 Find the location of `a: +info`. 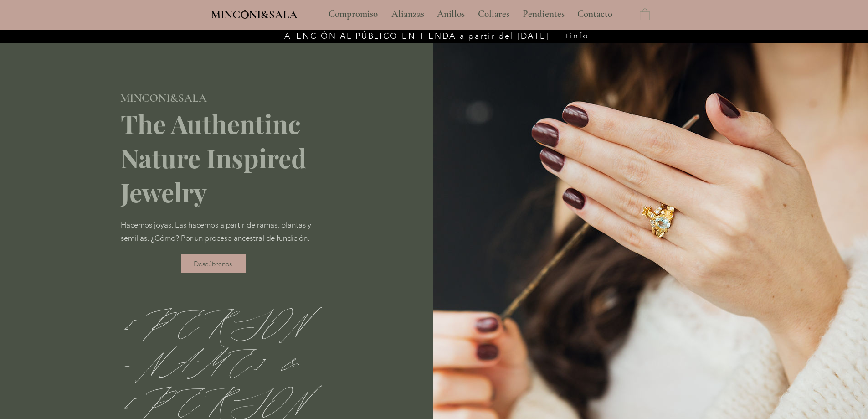

a: +info is located at coordinates (577, 36).